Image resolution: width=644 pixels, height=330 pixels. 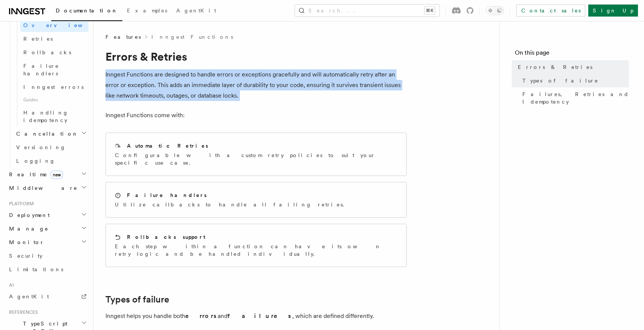 I want to click on p: Inngest helps you handle both and , which are defined differently., so click(x=256, y=316).